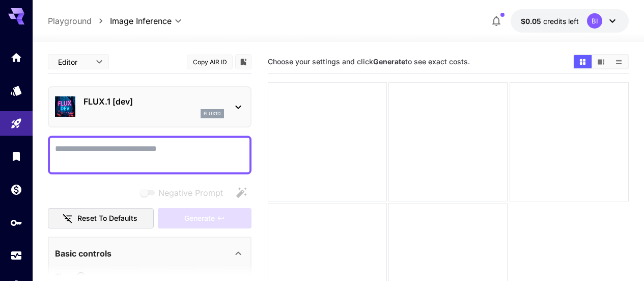 Image resolution: width=644 pixels, height=281 pixels. I want to click on span: credits left, so click(561, 21).